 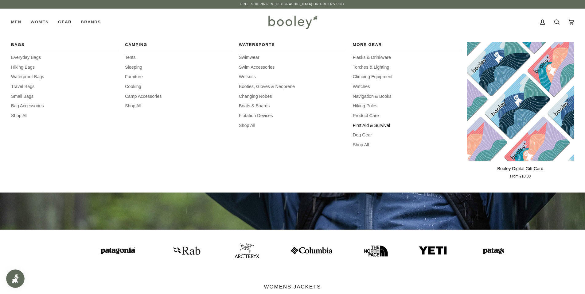 What do you see at coordinates (65, 22) in the screenshot?
I see `div: Gear Bags Everyday Bags Hiking Bags Waterproof Bags Travel Bags Small Bags Bag Accessories Shop A...` at bounding box center [65, 22].